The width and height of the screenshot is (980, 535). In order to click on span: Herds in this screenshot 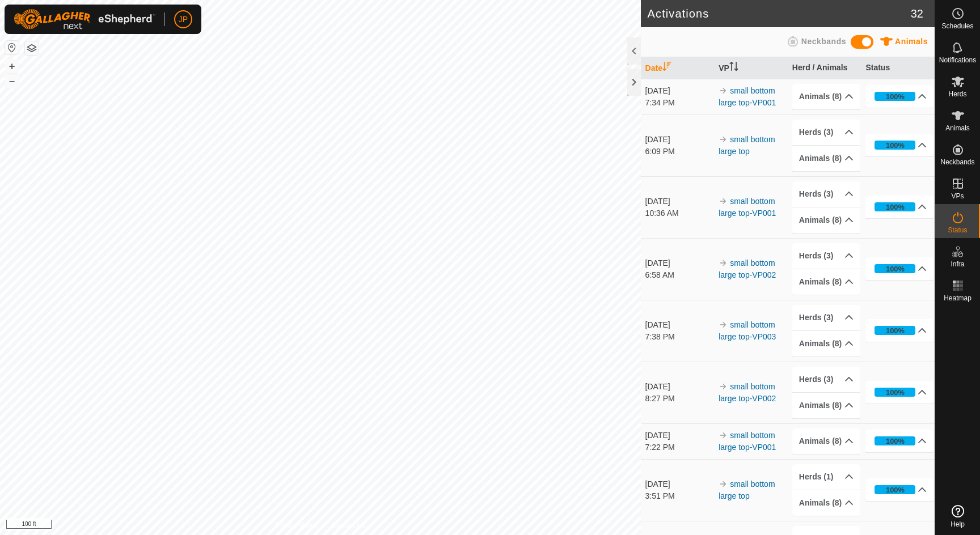, I will do `click(957, 94)`.